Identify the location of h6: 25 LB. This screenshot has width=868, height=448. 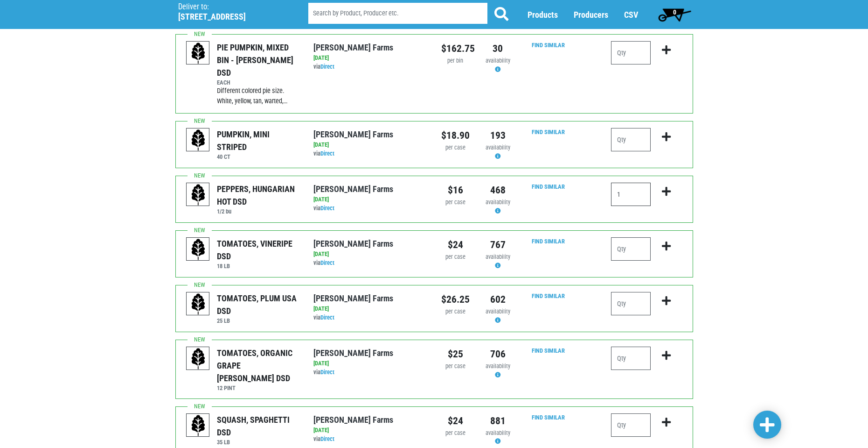
(258, 321).